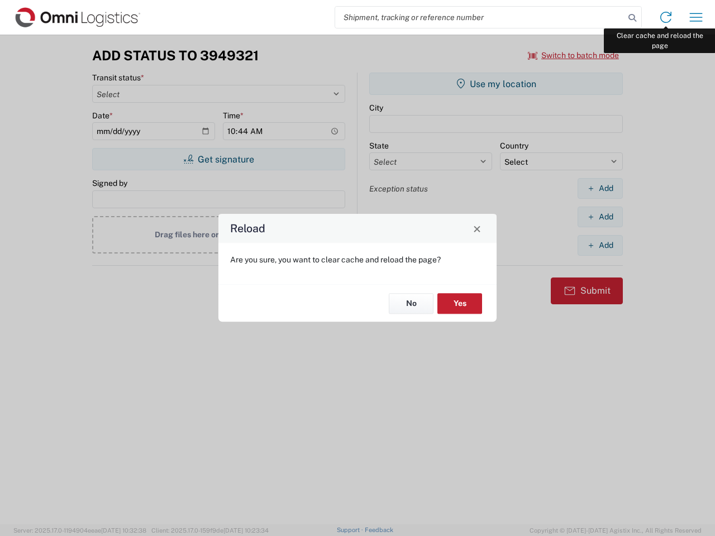  What do you see at coordinates (411, 303) in the screenshot?
I see `button: No` at bounding box center [411, 303].